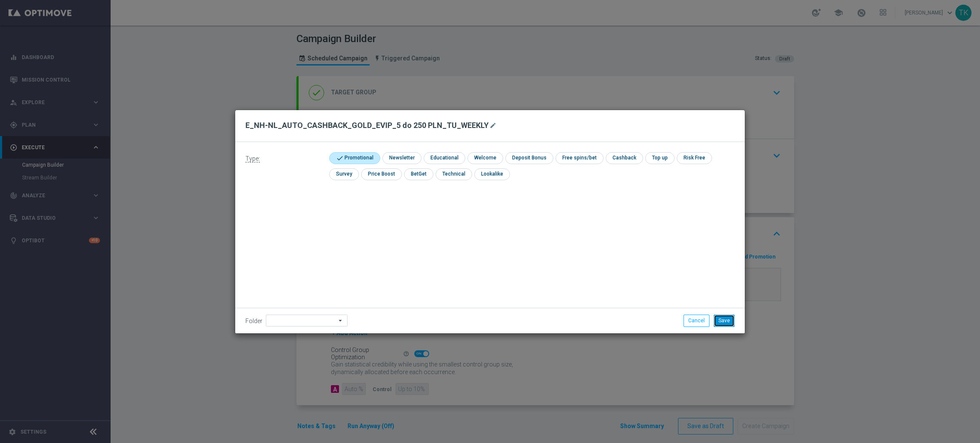 This screenshot has width=980, height=443. I want to click on i: mode_edit, so click(493, 125).